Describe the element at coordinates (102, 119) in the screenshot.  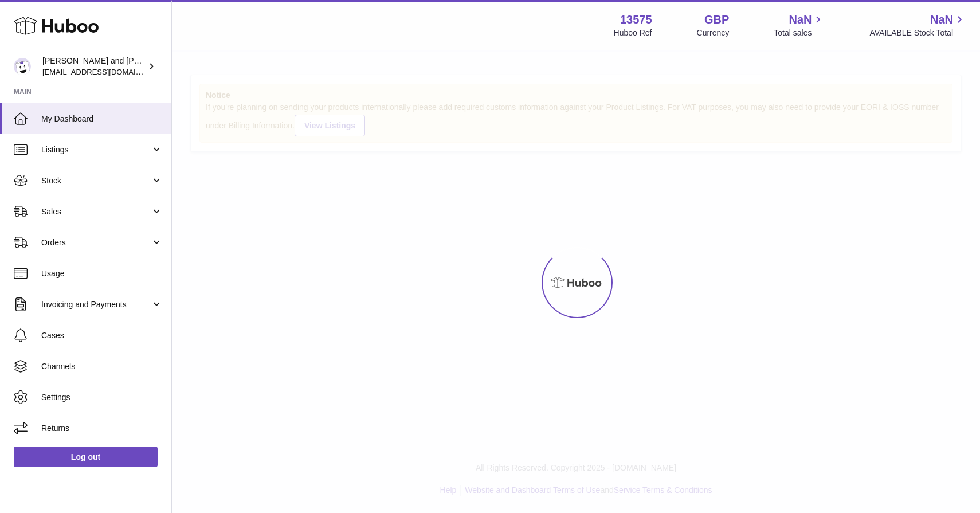
I see `span: My Dashboard` at that location.